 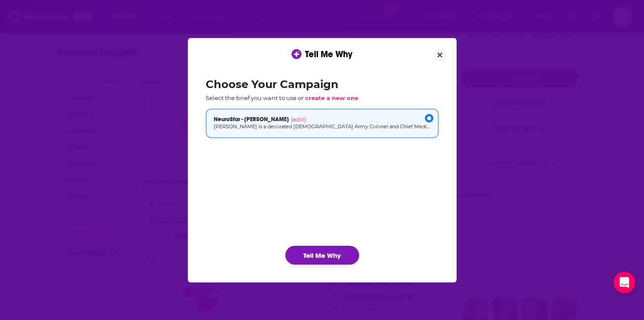 I want to click on button: Tell Me Why, so click(x=322, y=255).